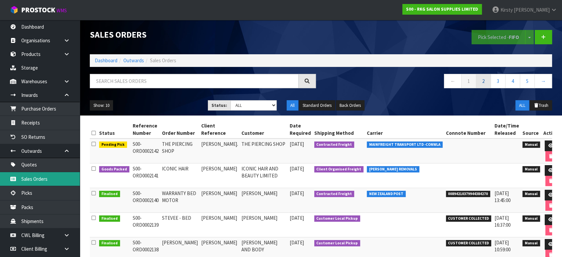 This screenshot has height=257, width=562. What do you see at coordinates (146, 129) in the screenshot?
I see `th: Reference Number` at bounding box center [146, 129].